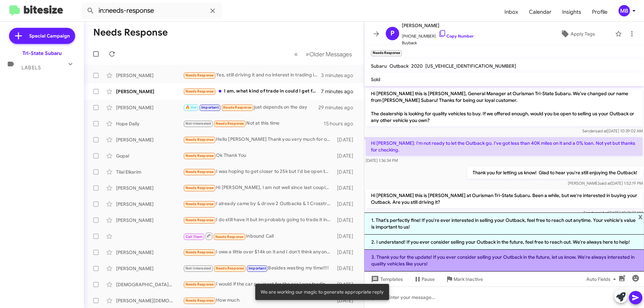 Image resolution: width=644 pixels, height=308 pixels. What do you see at coordinates (152, 11) in the screenshot?
I see `input: Search` at bounding box center [152, 11].